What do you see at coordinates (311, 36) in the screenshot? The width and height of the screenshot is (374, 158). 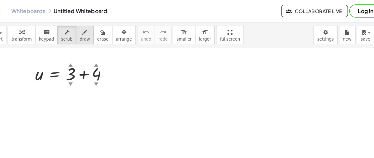 I see `span: settings` at bounding box center [311, 36].